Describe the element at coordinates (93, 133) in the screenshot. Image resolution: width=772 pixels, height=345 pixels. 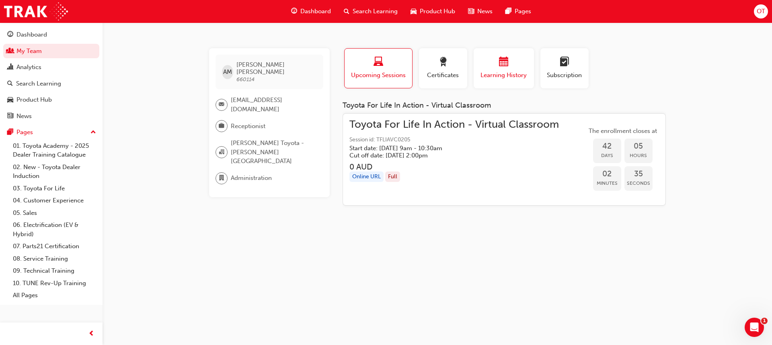
I see `span: up-icon` at that location.